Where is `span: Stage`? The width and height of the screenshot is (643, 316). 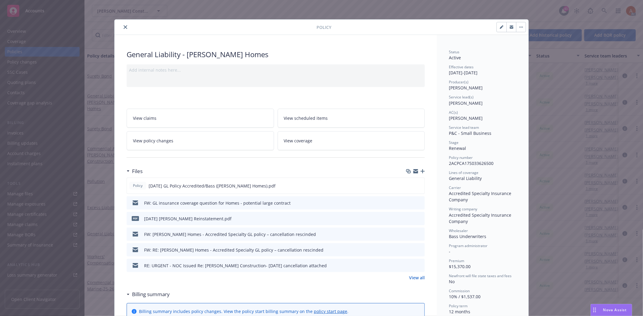 span: Stage is located at coordinates (453, 143).